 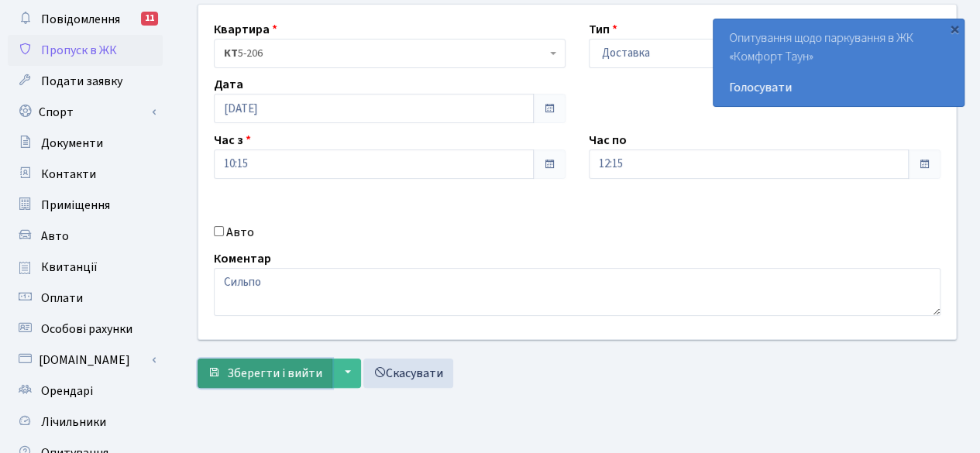 What do you see at coordinates (82, 82) in the screenshot?
I see `span: Подати заявку` at bounding box center [82, 82].